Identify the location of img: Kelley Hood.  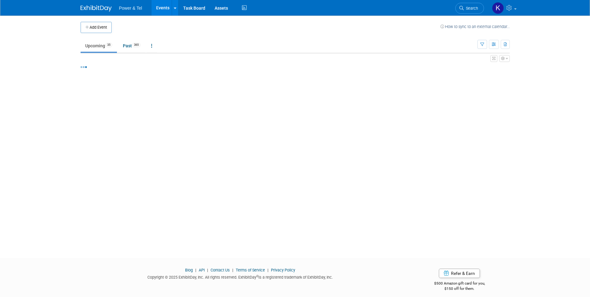
(498, 8).